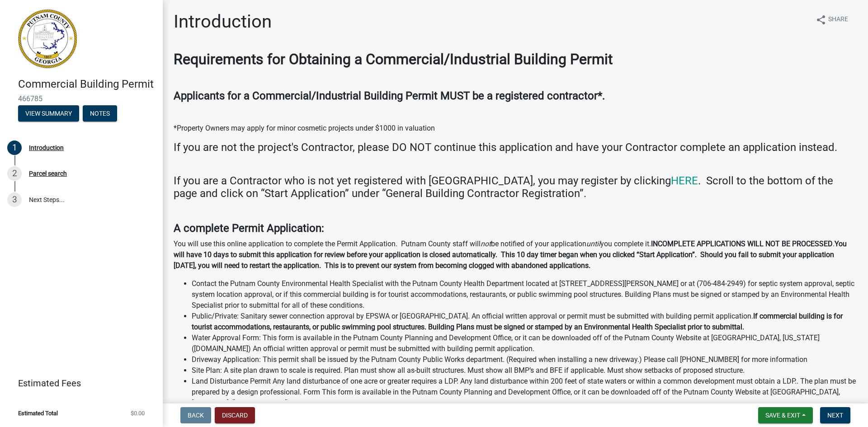  I want to click on button: View Summary, so click(48, 113).